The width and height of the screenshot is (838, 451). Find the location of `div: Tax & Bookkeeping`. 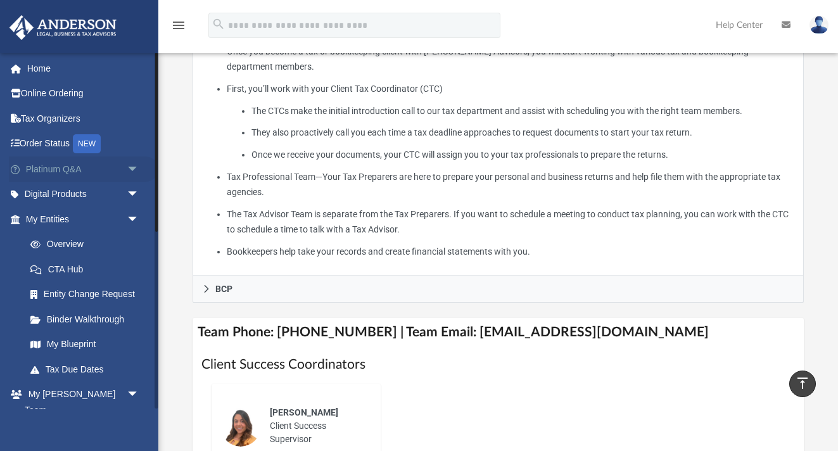

div: Tax & Bookkeeping is located at coordinates (498, 144).